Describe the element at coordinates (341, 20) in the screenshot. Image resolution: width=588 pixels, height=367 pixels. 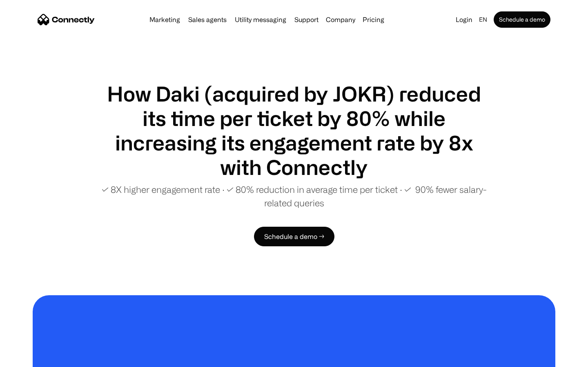
I see `div: Company` at that location.